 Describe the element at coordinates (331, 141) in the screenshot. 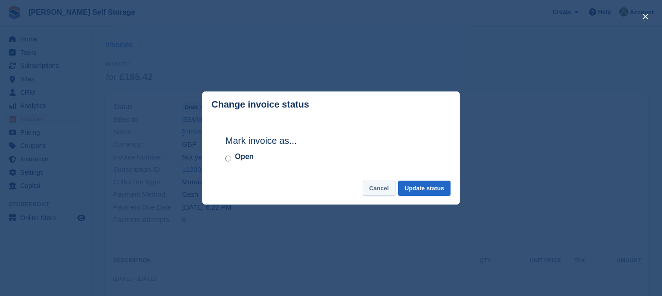

I see `h2: Mark invoice as...` at that location.